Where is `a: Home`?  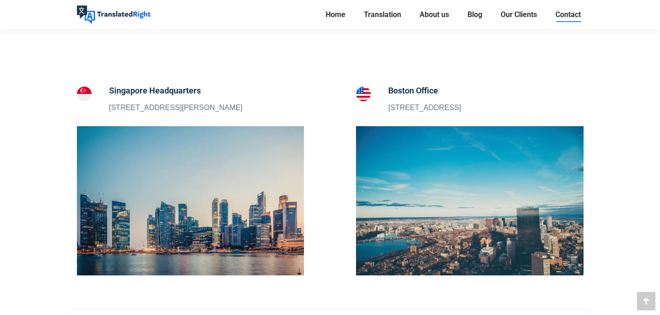 a: Home is located at coordinates (335, 15).